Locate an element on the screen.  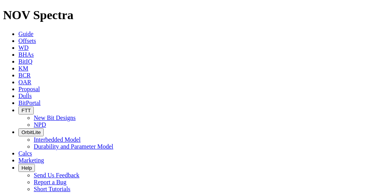
a: Send Us Feedback is located at coordinates (56, 175).